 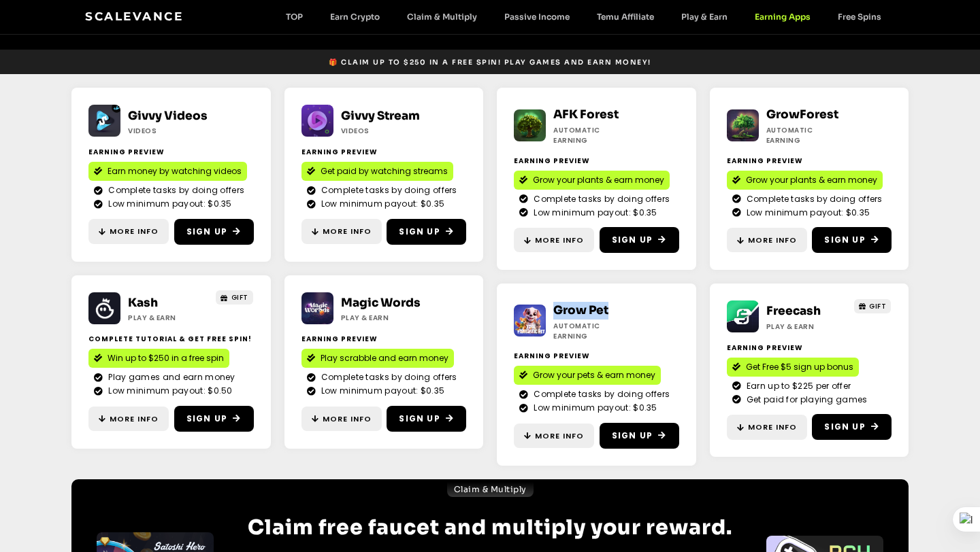 I want to click on a: Grow your pets & earn money, so click(x=587, y=376).